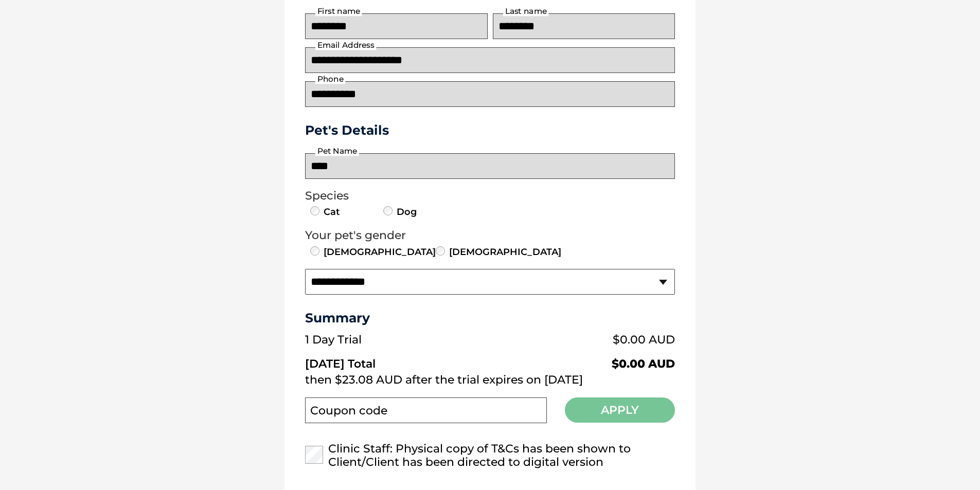 This screenshot has height=490, width=980. What do you see at coordinates (338, 11) in the screenshot?
I see `label: First name` at bounding box center [338, 11].